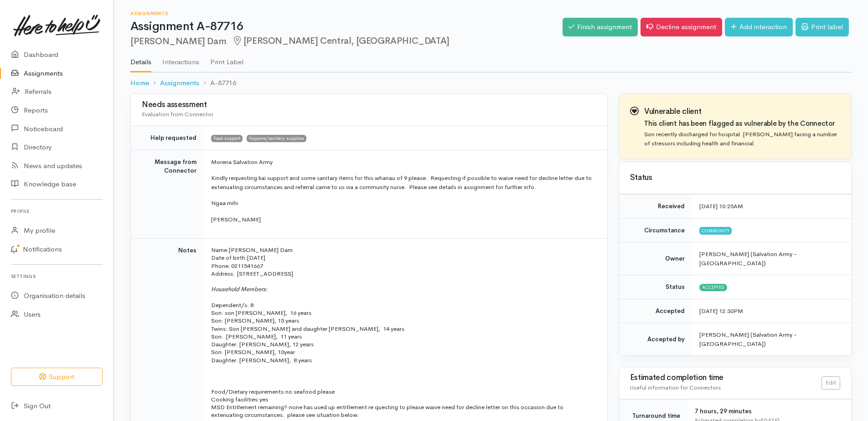 The image size is (868, 421). What do you see at coordinates (229, 257) in the screenshot?
I see `span: Date of birth:` at bounding box center [229, 257].